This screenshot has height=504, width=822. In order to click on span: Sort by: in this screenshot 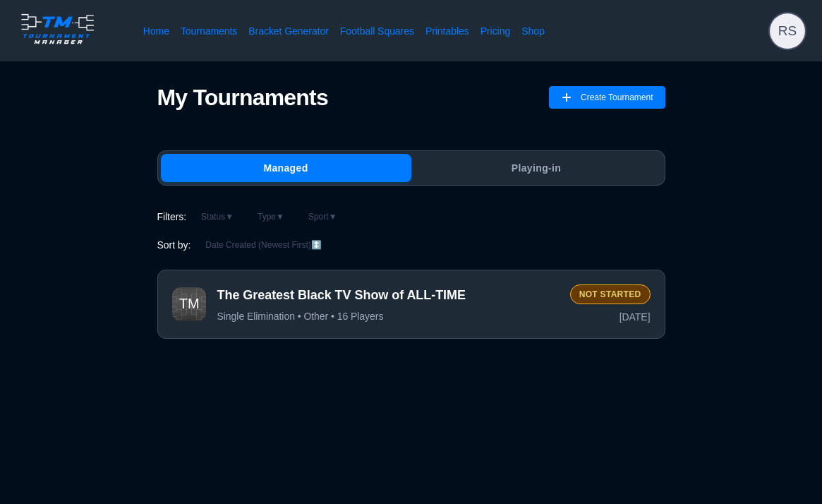, I will do `click(174, 245)`.